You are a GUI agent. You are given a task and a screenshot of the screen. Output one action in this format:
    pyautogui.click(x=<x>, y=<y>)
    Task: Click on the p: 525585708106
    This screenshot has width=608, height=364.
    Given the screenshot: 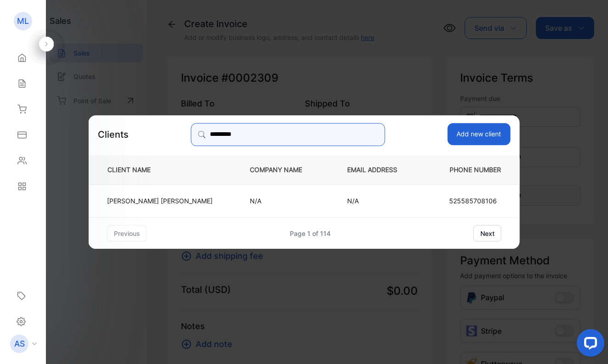 What is the action you would take?
    pyautogui.click(x=475, y=201)
    